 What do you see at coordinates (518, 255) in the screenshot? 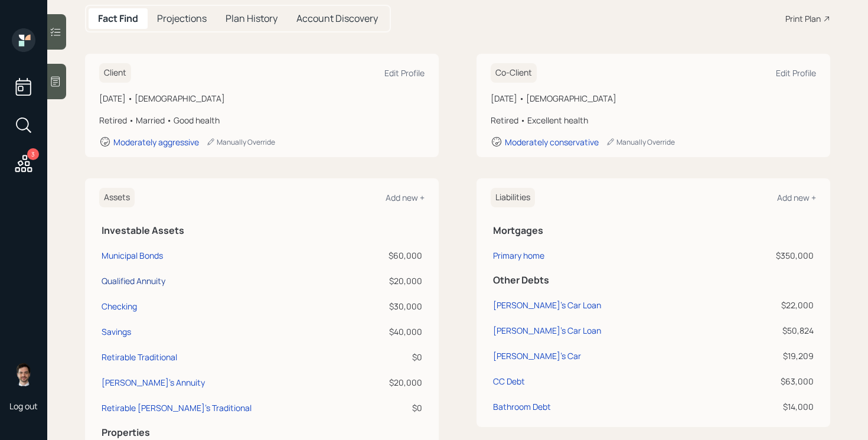
I see `div: Primary home` at bounding box center [518, 255].